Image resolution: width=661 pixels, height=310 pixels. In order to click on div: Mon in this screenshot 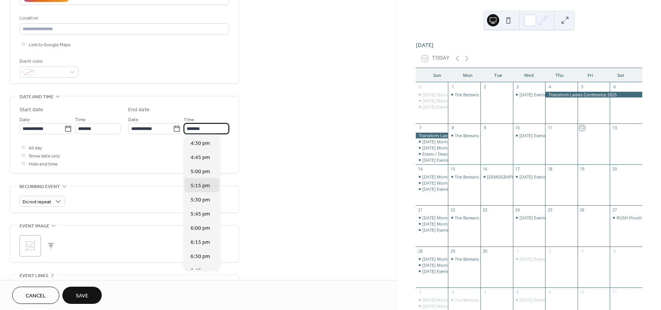, I will do `click(468, 75)`.